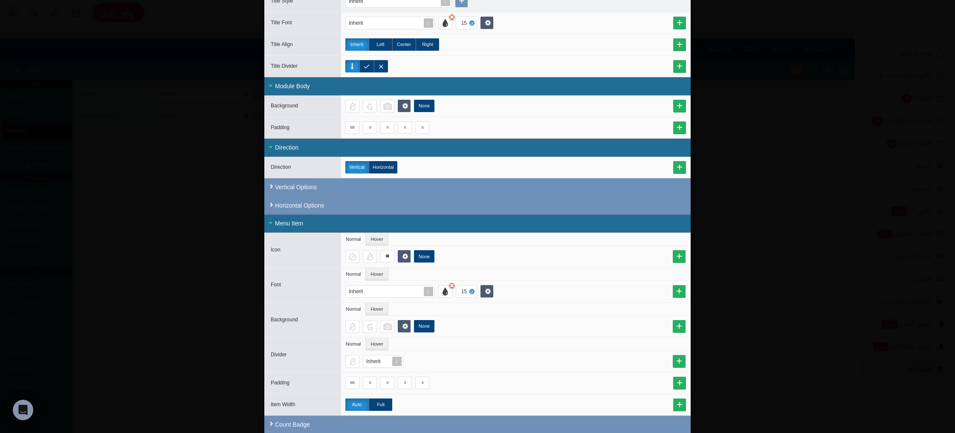 The image size is (955, 433). Describe the element at coordinates (283, 405) in the screenshot. I see `span: Item Width` at that location.